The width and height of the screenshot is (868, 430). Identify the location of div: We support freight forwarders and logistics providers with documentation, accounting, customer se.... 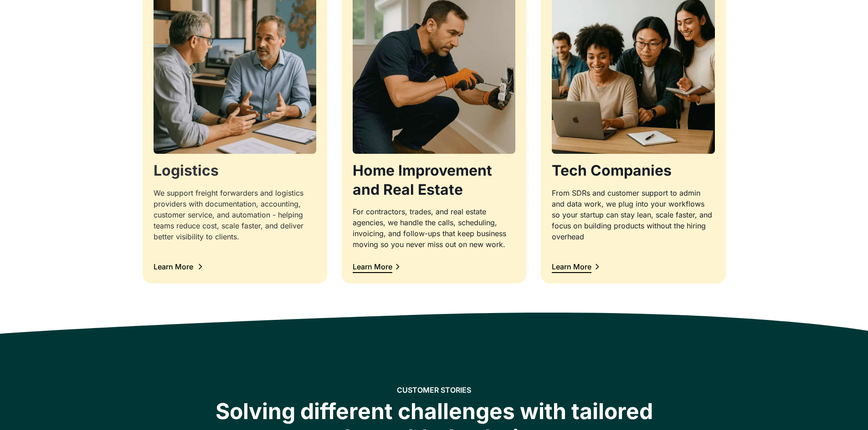
(235, 215).